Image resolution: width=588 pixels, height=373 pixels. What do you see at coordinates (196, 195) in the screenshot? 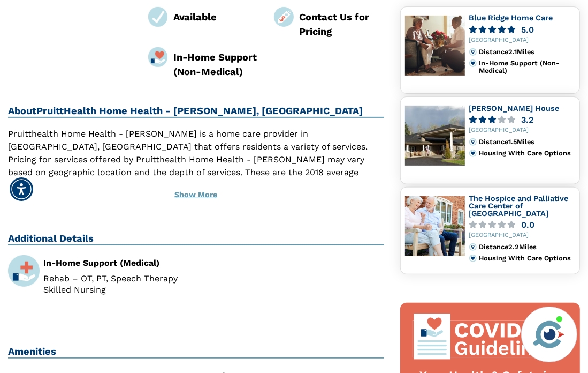
I see `button: Show More` at bounding box center [196, 195].